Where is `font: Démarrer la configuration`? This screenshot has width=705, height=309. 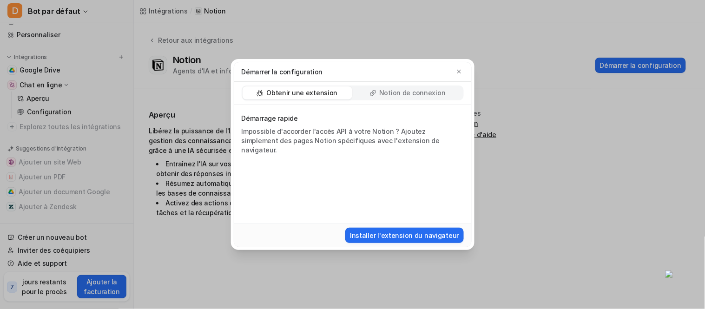
font: Démarrer la configuration is located at coordinates (282, 72).